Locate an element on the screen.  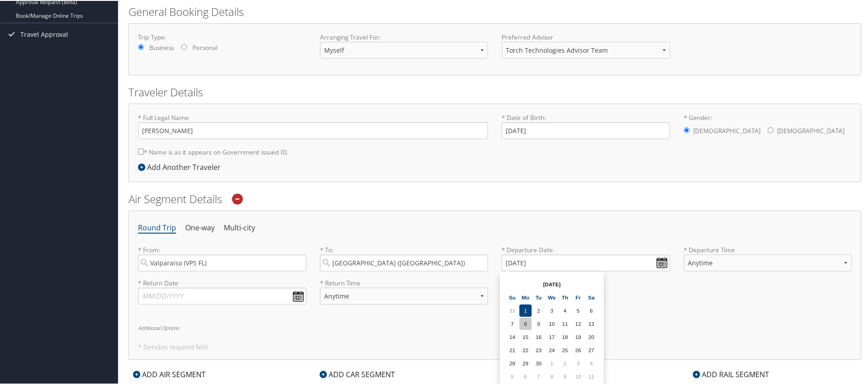
input: * Date of Birth: is located at coordinates (585, 129).